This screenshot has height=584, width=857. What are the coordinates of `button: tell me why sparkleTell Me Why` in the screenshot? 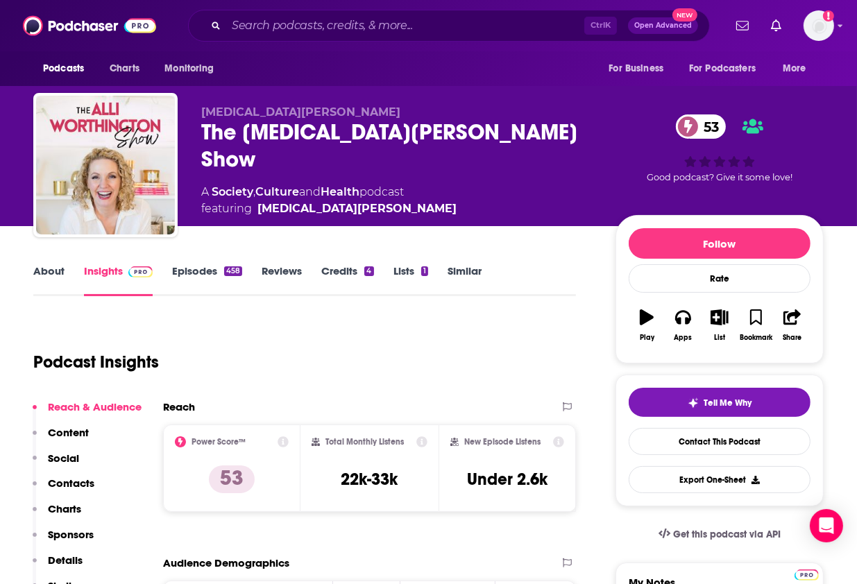 It's located at (719, 402).